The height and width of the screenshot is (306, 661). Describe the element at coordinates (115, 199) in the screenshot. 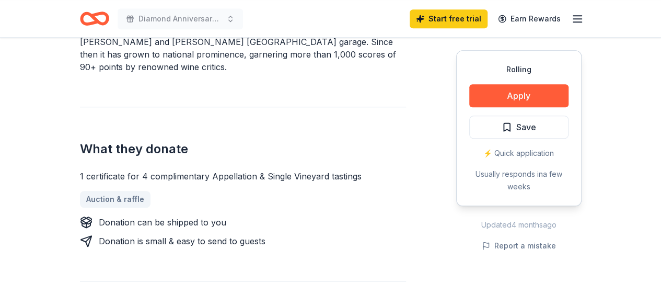

I see `a: Auction & raffle` at that location.